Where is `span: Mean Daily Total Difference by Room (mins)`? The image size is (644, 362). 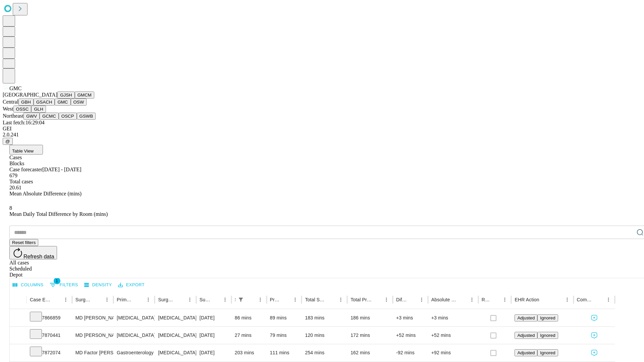
span: Mean Daily Total Difference by Room (mins) is located at coordinates (58, 214).